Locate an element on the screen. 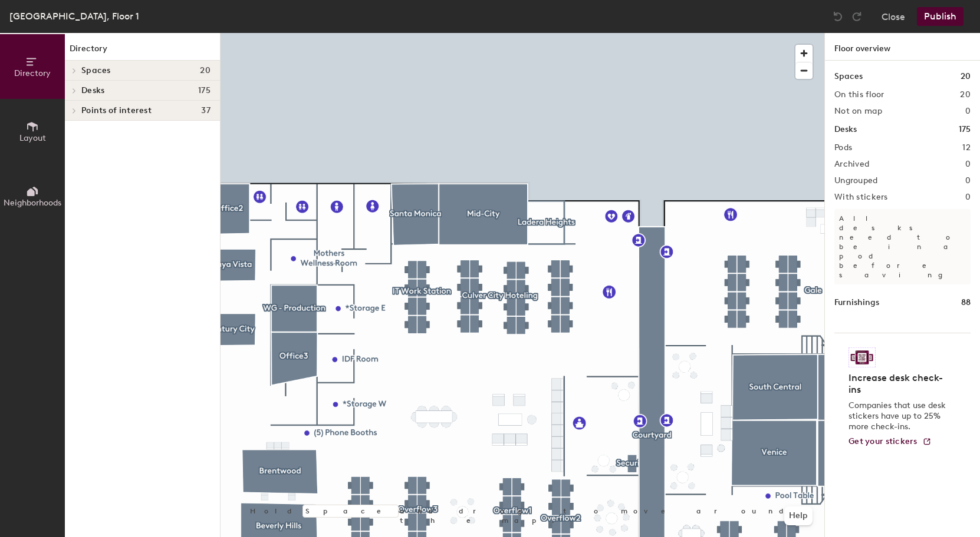  span: Layout is located at coordinates (32, 138).